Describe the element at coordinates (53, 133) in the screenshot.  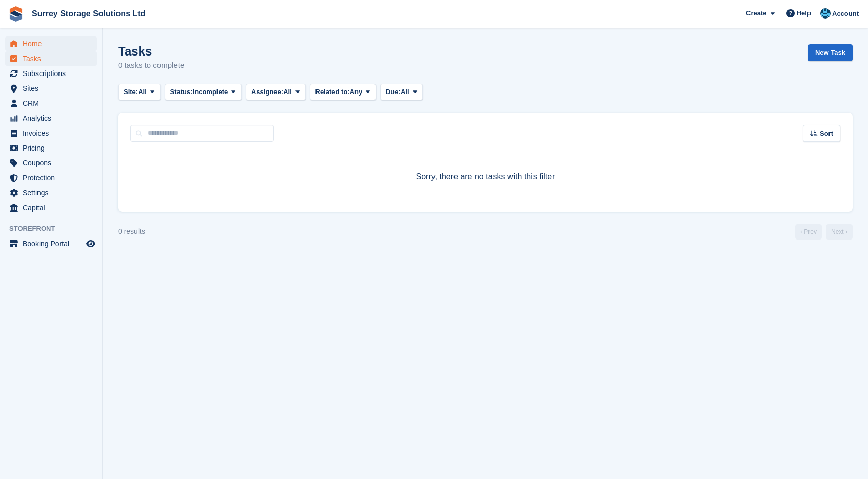
I see `span: Invoices` at that location.